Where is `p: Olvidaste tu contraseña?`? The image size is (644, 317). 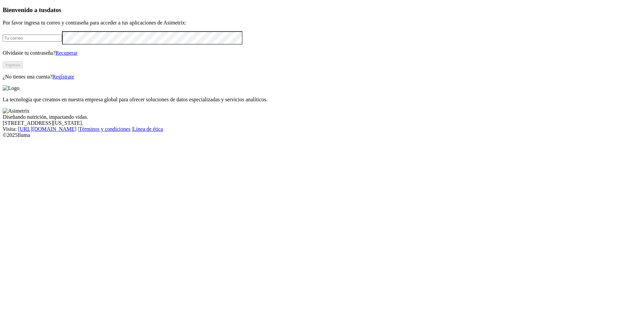 p: Olvidaste tu contraseña? is located at coordinates (322, 53).